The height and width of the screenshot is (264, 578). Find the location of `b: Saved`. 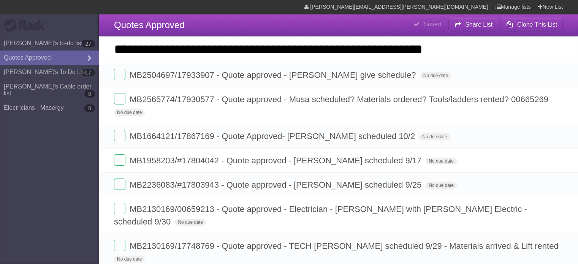

b: Saved is located at coordinates (432, 24).